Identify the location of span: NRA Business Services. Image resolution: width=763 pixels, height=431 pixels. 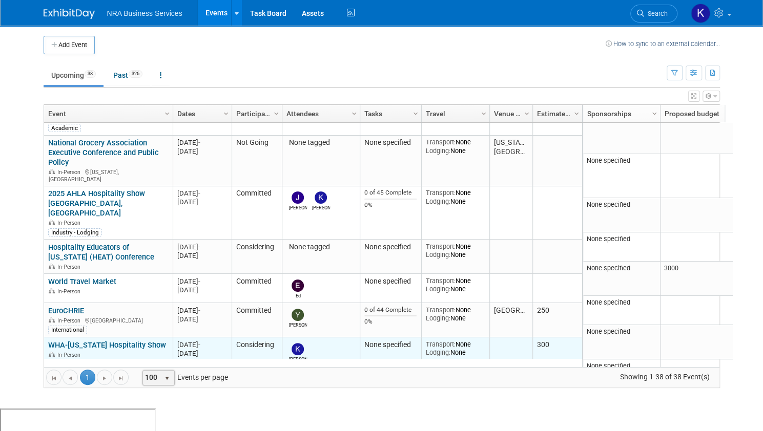
(144, 13).